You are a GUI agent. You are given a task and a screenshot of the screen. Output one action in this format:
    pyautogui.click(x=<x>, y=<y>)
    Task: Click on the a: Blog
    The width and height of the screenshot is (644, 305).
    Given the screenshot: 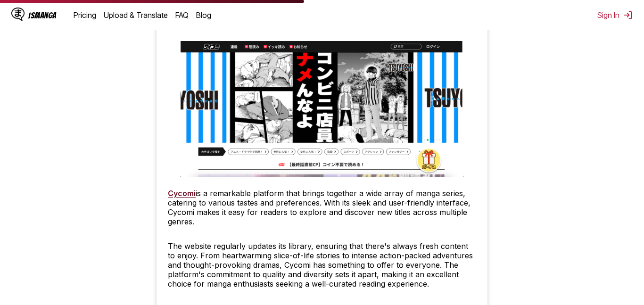 What is the action you would take?
    pyautogui.click(x=204, y=15)
    